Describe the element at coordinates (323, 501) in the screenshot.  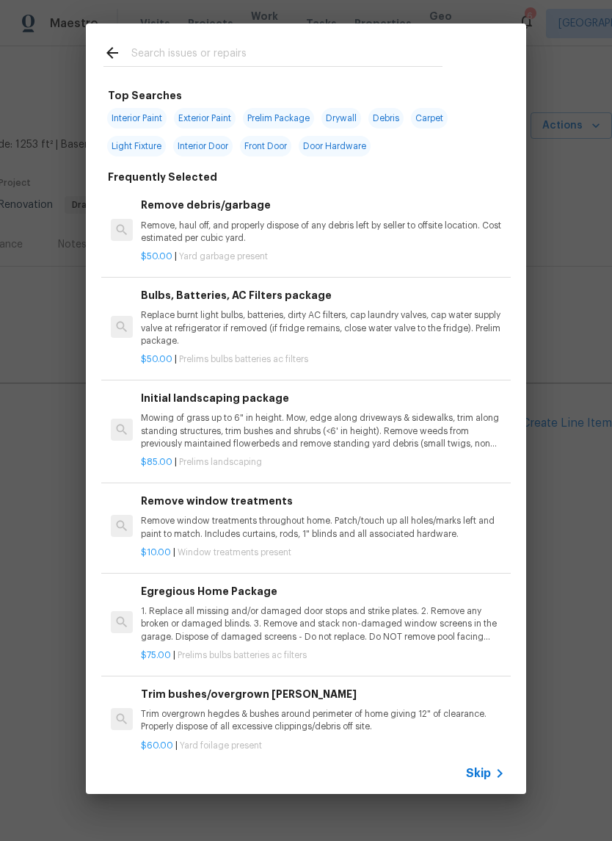
I see `h6: Remove window treatments` at that location.